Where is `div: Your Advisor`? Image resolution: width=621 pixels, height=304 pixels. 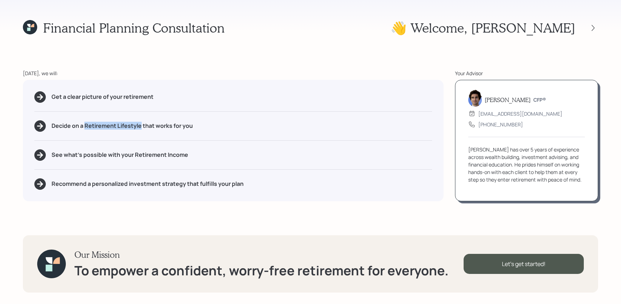 div: Your Advisor is located at coordinates (526, 73).